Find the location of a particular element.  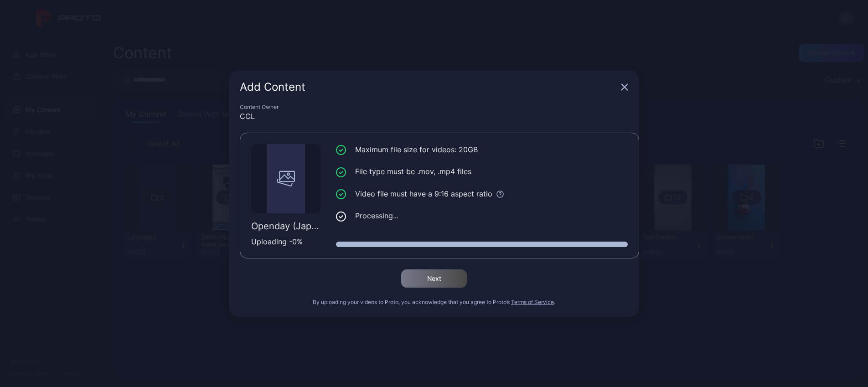

li: Maximum file size for videos: 20GB is located at coordinates (482, 150).